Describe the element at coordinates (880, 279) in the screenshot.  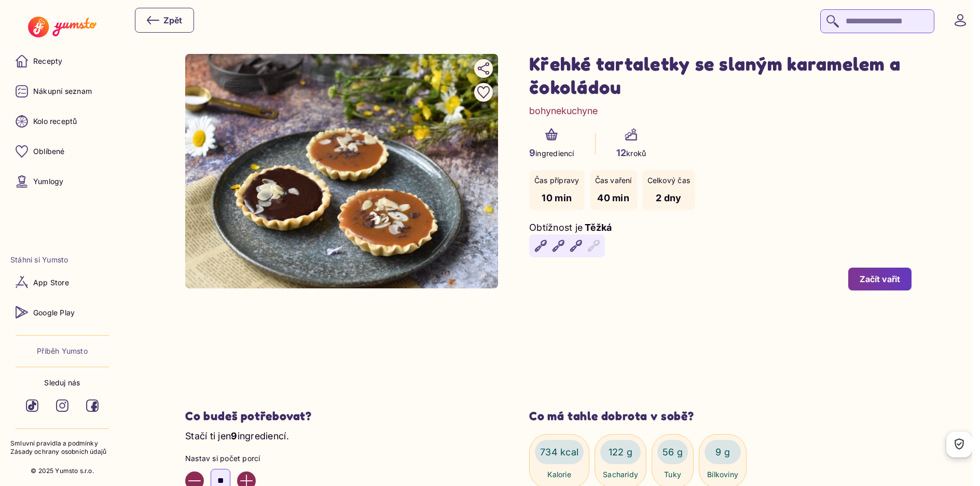
I see `a: Začít vařit` at that location.